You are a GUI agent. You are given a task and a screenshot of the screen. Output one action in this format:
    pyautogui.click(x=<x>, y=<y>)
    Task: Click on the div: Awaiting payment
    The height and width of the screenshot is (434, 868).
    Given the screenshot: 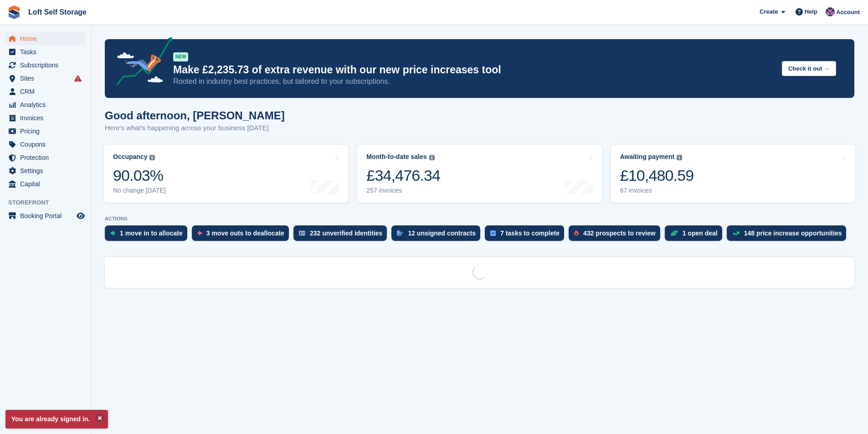 What is the action you would take?
    pyautogui.click(x=647, y=157)
    